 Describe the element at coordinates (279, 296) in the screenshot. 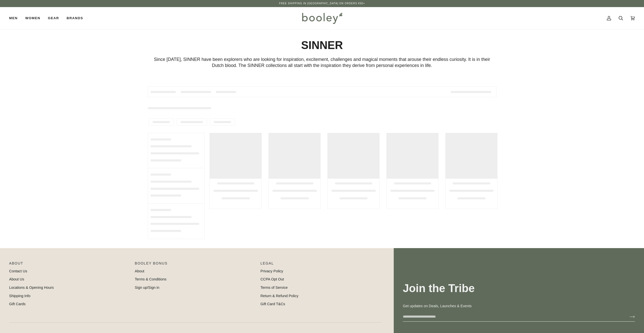

I see `a: Return & Refund Policy` at that location.